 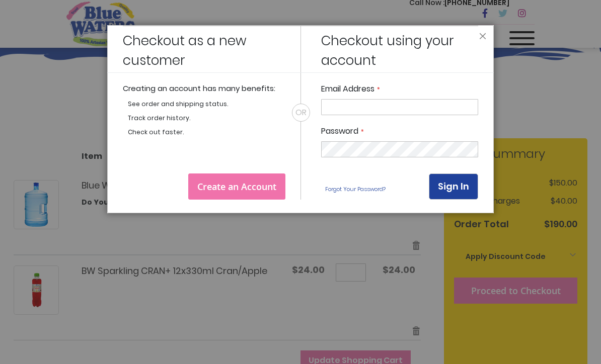 What do you see at coordinates (204, 88) in the screenshot?
I see `p: Creating an account has many benefits:` at bounding box center [204, 88].